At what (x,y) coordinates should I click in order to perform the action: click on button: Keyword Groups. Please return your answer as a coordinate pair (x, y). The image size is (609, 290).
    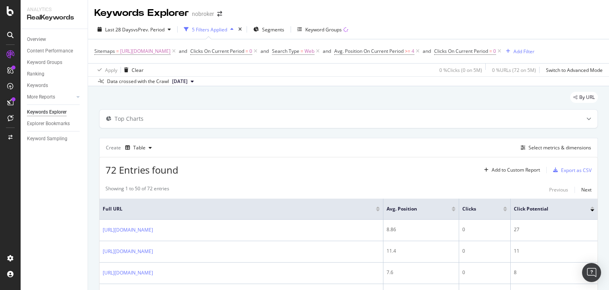
    Looking at the image, I should click on (323, 29).